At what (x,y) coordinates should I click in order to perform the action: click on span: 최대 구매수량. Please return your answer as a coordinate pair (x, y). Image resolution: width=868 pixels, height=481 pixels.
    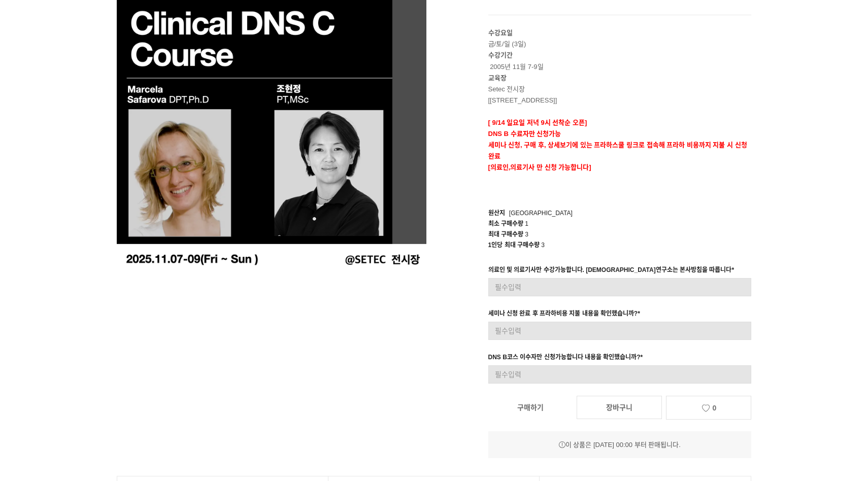
    Looking at the image, I should click on (505, 234).